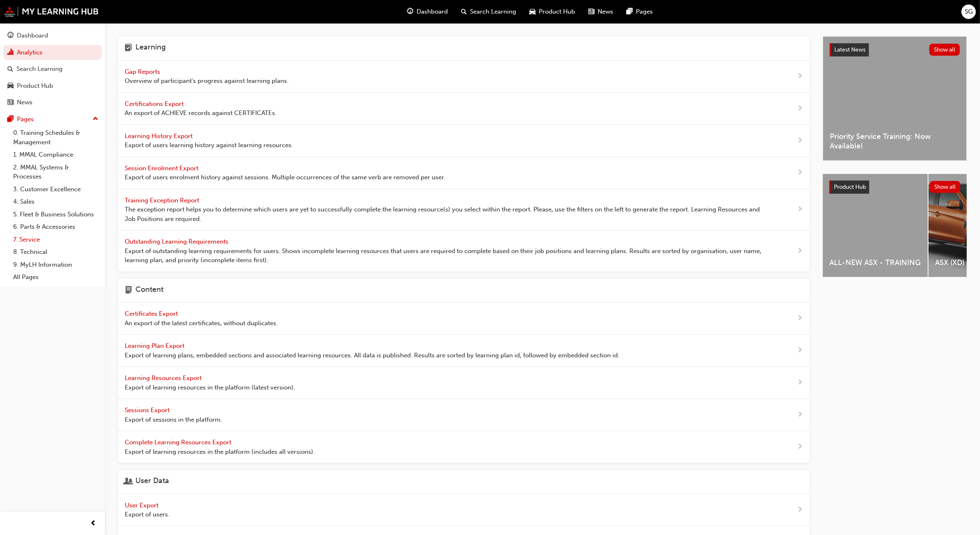 This screenshot has width=980, height=535. What do you see at coordinates (427, 12) in the screenshot?
I see `a: guage-iconDashboard` at bounding box center [427, 12].